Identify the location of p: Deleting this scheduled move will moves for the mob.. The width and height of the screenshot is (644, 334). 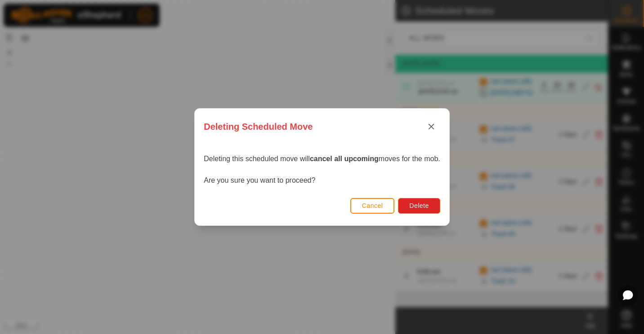
(322, 159).